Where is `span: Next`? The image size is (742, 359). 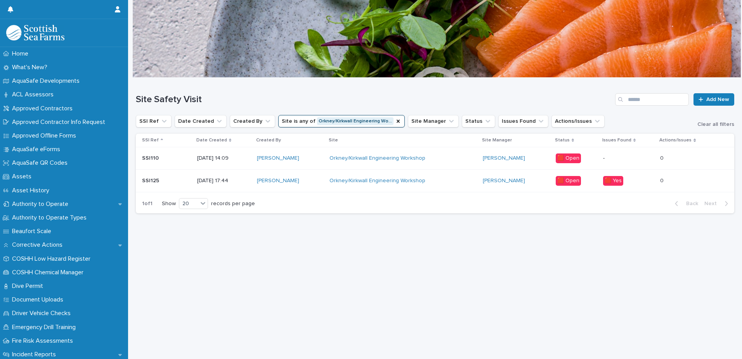 span: Next is located at coordinates (713, 203).